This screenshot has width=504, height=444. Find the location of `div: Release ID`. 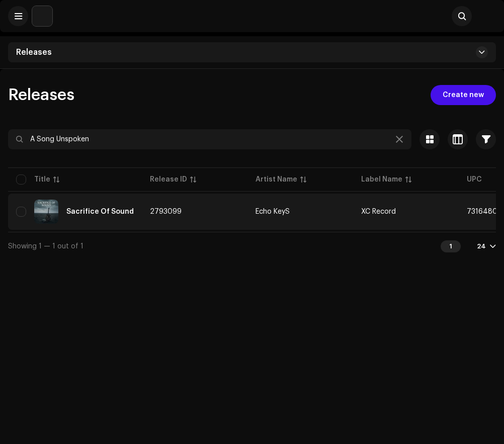

div: Release ID is located at coordinates (169, 179).